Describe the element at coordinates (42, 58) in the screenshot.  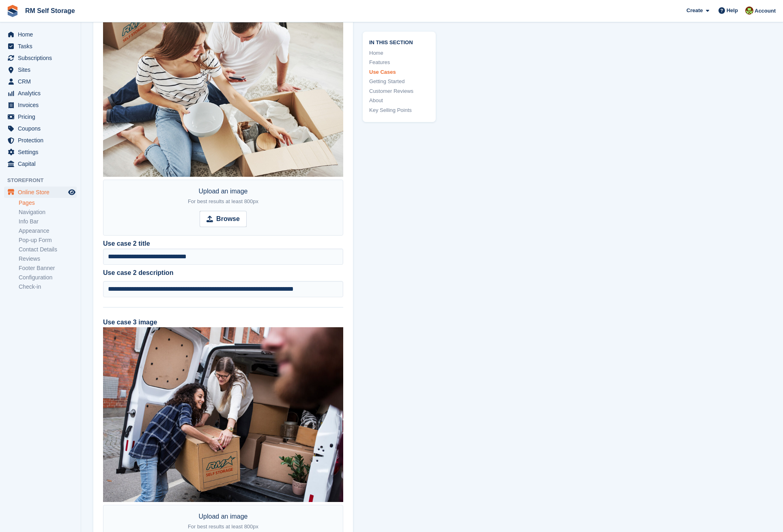
I see `span: Subscriptions` at that location.